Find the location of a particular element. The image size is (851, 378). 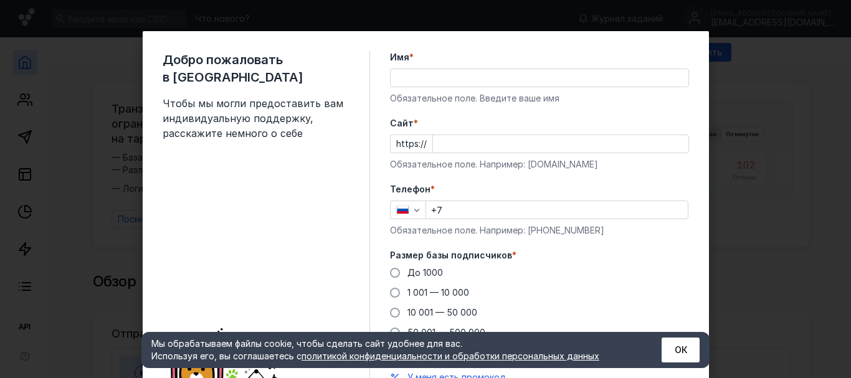

span: Телефон is located at coordinates (410, 189).